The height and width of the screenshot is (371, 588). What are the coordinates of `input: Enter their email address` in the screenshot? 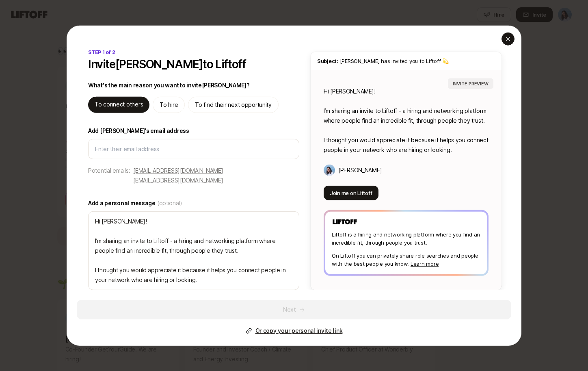 It's located at (194, 149).